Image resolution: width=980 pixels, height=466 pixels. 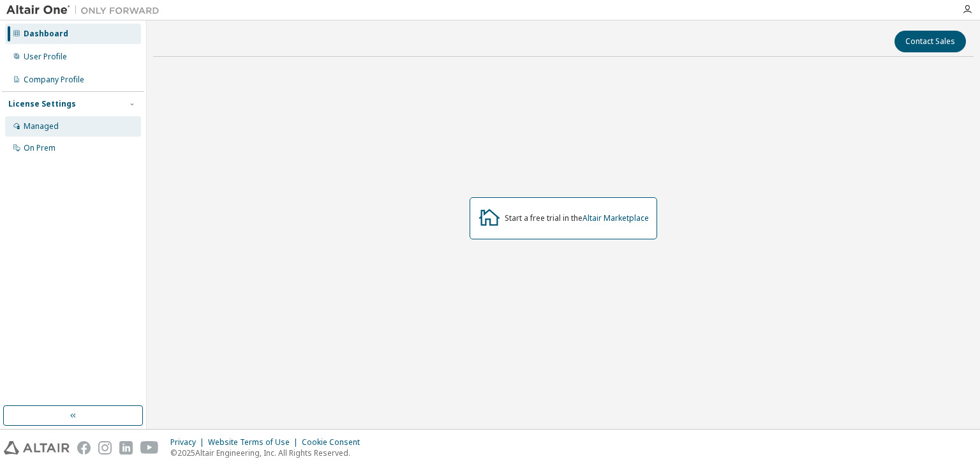 What do you see at coordinates (189, 442) in the screenshot?
I see `div: Privacy` at bounding box center [189, 442].